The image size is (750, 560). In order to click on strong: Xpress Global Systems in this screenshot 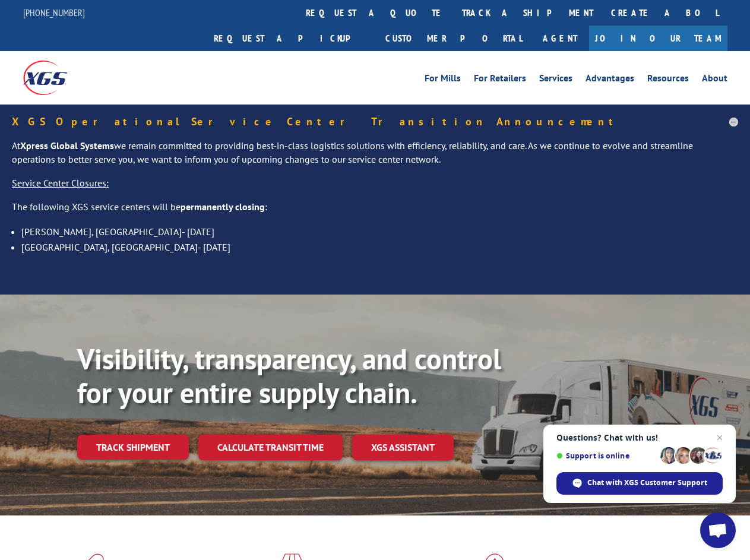, I will do `click(67, 145)`.